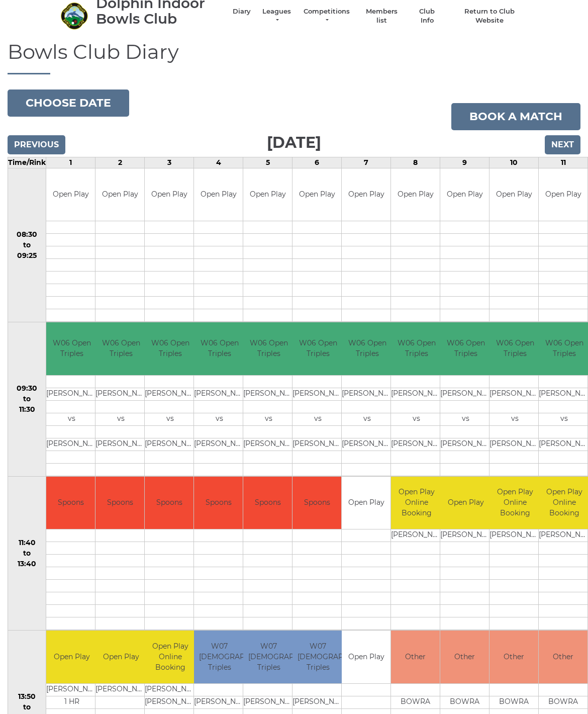  Describe the element at coordinates (242, 12) in the screenshot. I see `a: Diary` at that location.